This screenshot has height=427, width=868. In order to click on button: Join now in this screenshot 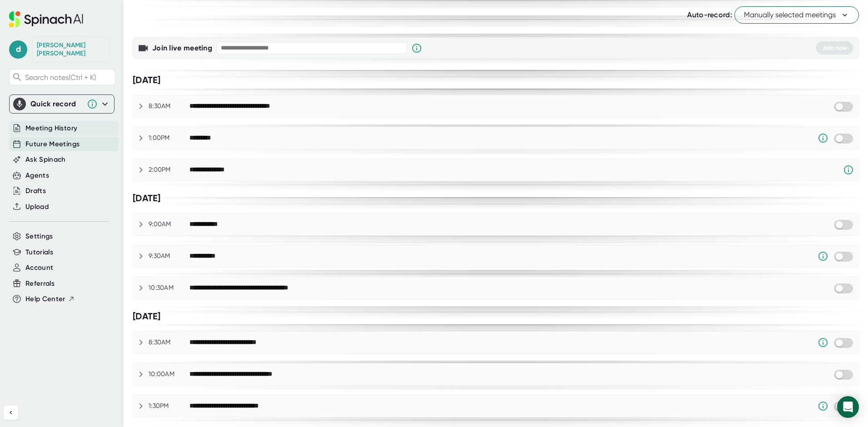, I will do `click(835, 48)`.